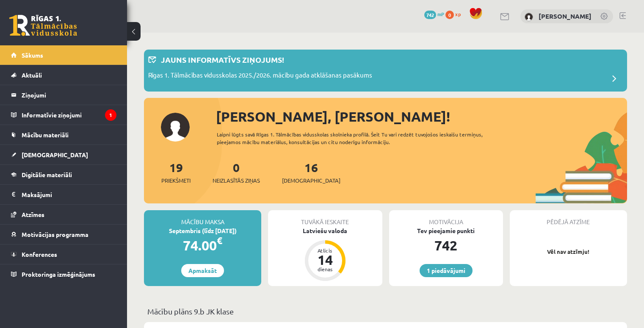 The image size is (644, 328). I want to click on a: Maksājumi, so click(64, 194).